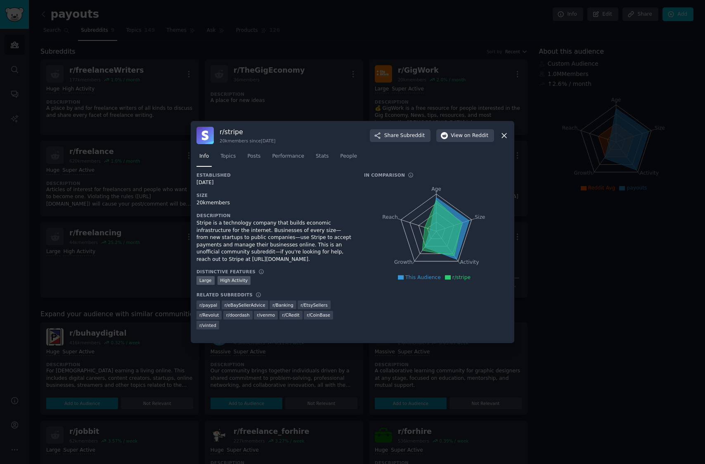 This screenshot has width=705, height=464. What do you see at coordinates (436, 189) in the screenshot?
I see `tspan: Age` at bounding box center [436, 189].